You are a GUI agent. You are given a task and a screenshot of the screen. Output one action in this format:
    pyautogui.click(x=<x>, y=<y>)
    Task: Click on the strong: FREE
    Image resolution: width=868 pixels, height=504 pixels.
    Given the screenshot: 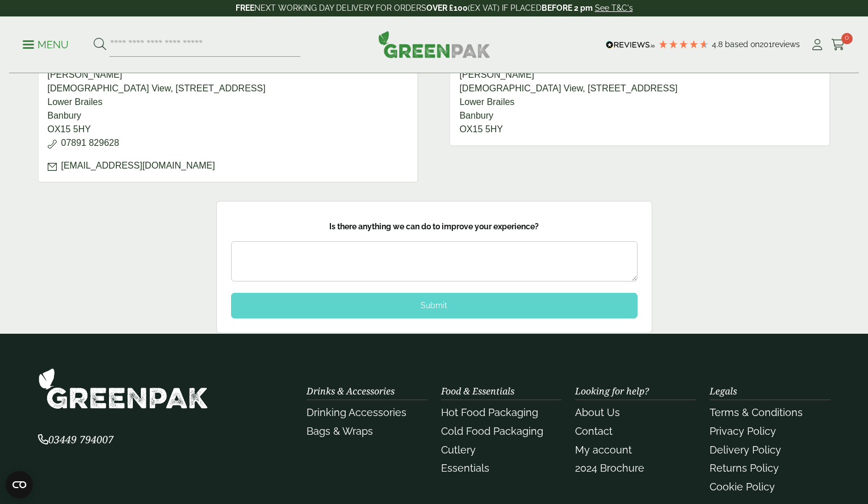 What is the action you would take?
    pyautogui.click(x=244, y=8)
    